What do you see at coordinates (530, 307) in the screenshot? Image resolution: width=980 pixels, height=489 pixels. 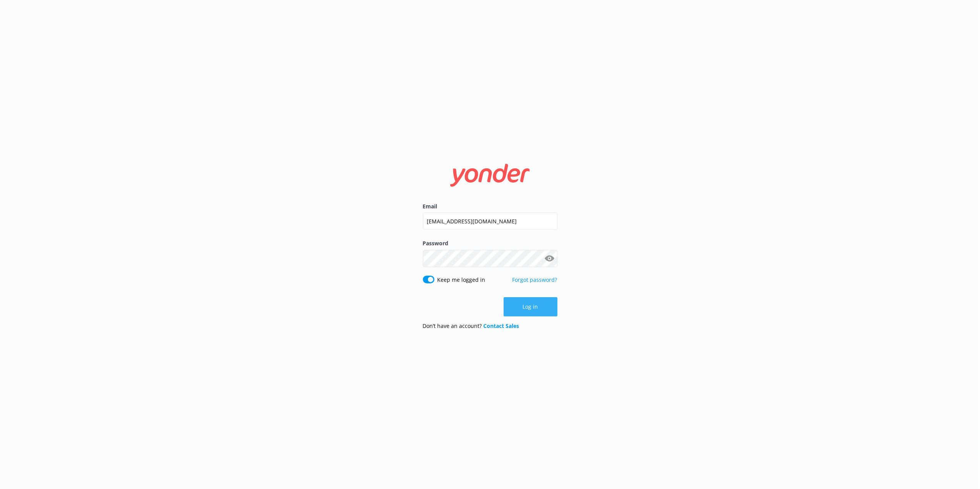 I see `button: Log in` at bounding box center [530, 307].